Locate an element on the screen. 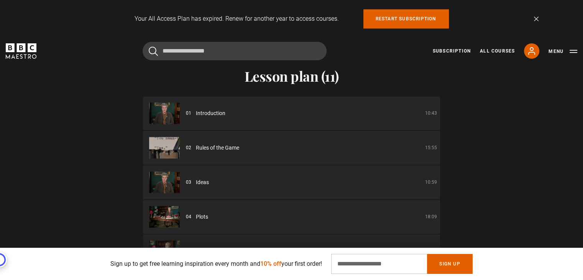 This screenshot has height=280, width=583. a: All Courses is located at coordinates (497, 51).